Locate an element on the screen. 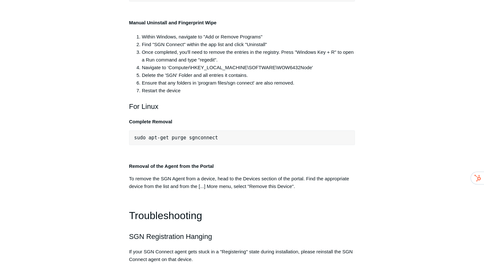 The height and width of the screenshot is (270, 484). li: Delete the 'SGN' Folder and all entries it contains. is located at coordinates (249, 75).